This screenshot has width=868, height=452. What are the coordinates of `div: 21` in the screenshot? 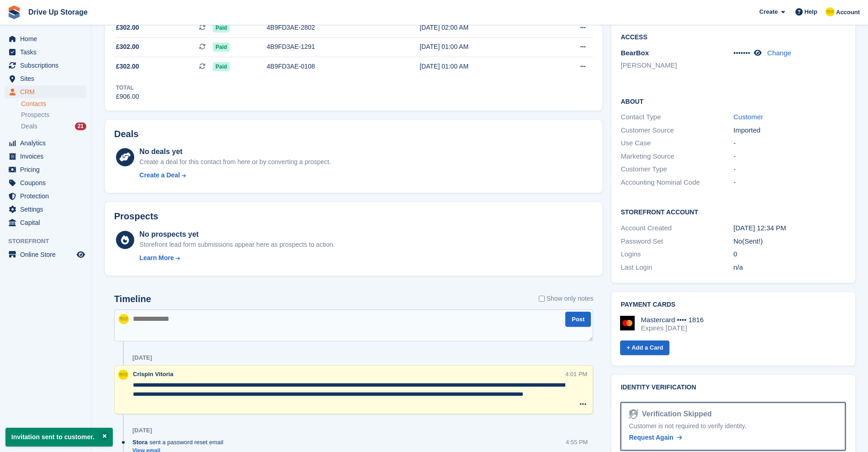 It's located at (80, 126).